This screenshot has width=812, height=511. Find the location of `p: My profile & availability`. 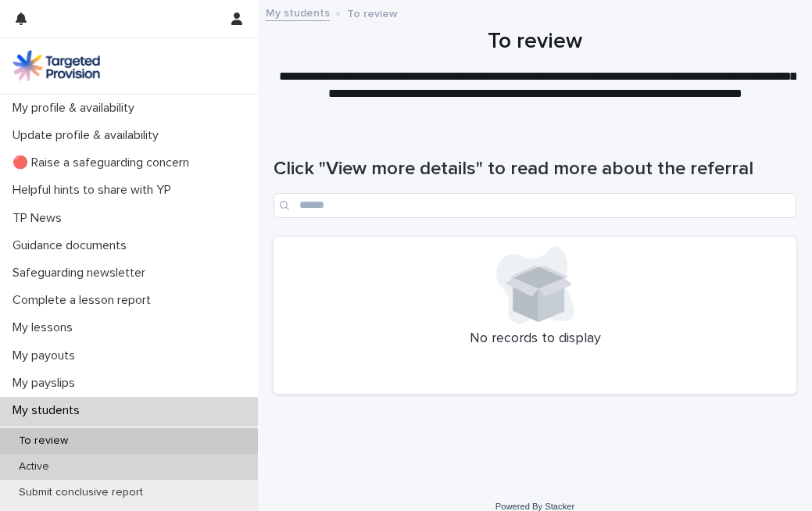

p: My profile & availability is located at coordinates (77, 108).